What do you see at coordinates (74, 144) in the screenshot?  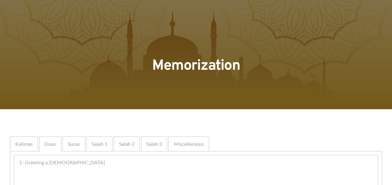 I see `span: Suras` at bounding box center [74, 144].